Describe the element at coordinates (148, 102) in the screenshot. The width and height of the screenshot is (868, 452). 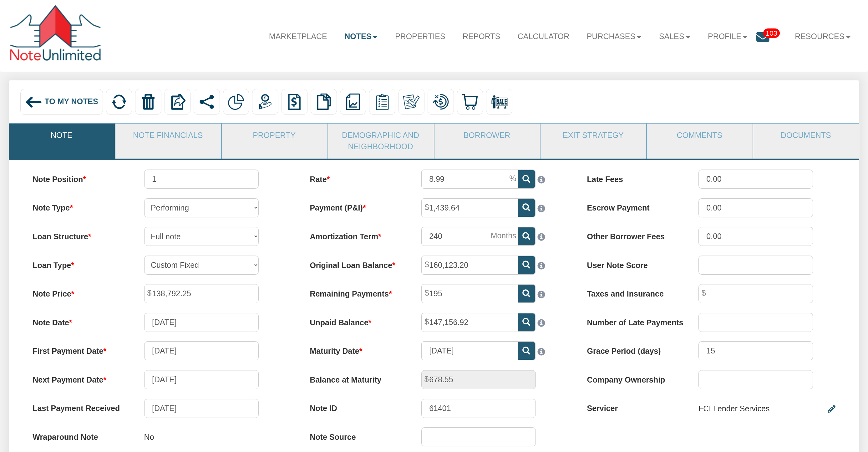
I see `img: trash.png` at that location.